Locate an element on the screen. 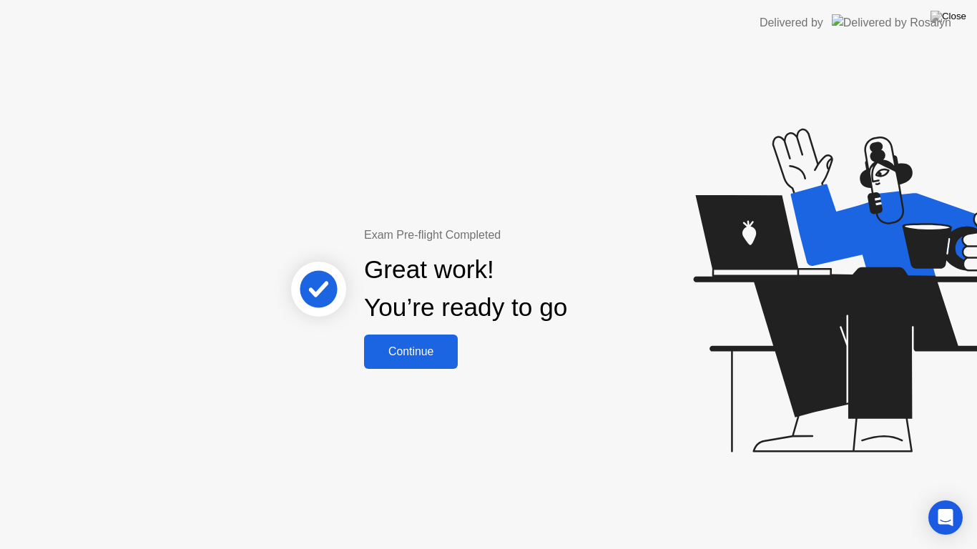 The image size is (977, 549). img: Delivered by Rosalyn is located at coordinates (891, 22).